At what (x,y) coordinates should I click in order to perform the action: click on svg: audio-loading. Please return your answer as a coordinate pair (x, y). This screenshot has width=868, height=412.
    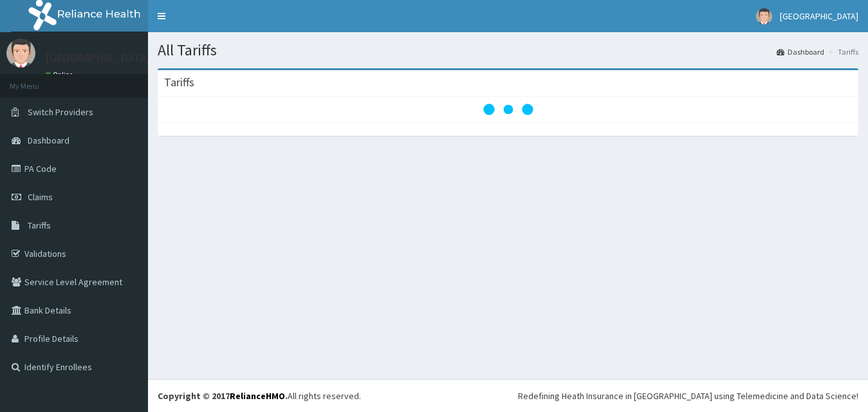
    Looking at the image, I should click on (509, 109).